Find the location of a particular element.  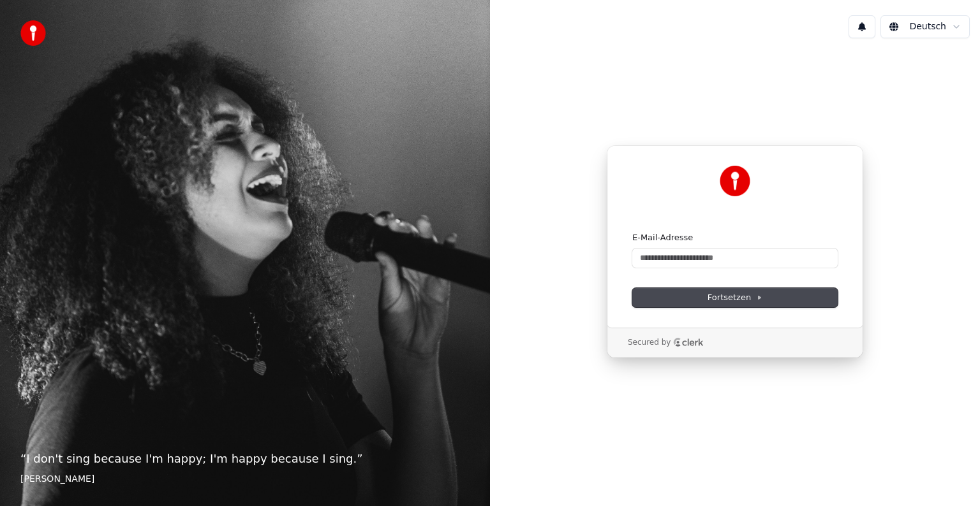

img: Youka is located at coordinates (735, 181).